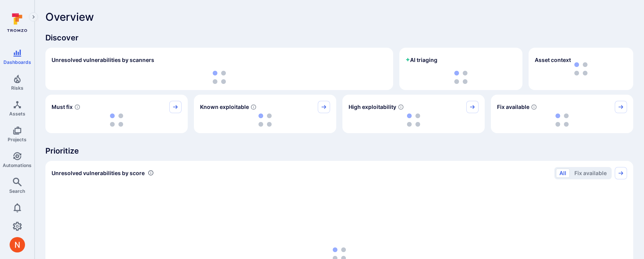 Image resolution: width=644 pixels, height=259 pixels. What do you see at coordinates (254, 107) in the screenshot?
I see `svg: Confirmed exploitable by KEV` at bounding box center [254, 107].